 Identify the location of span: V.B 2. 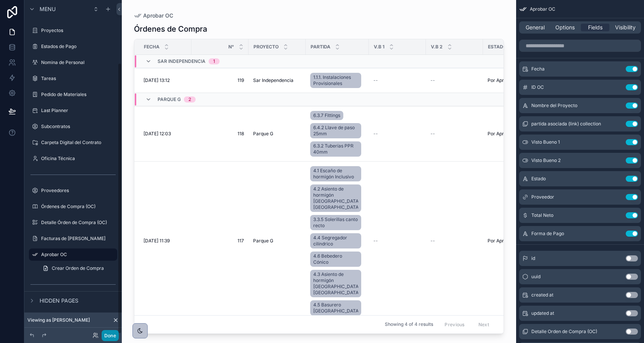
(436, 47).